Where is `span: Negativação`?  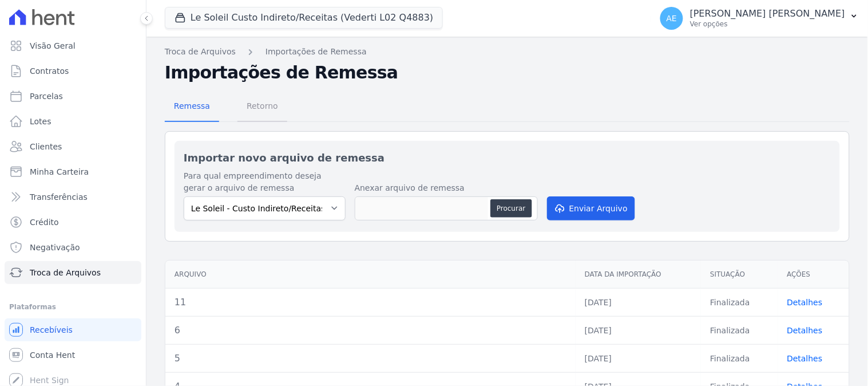
span: Negativação is located at coordinates (55, 247).